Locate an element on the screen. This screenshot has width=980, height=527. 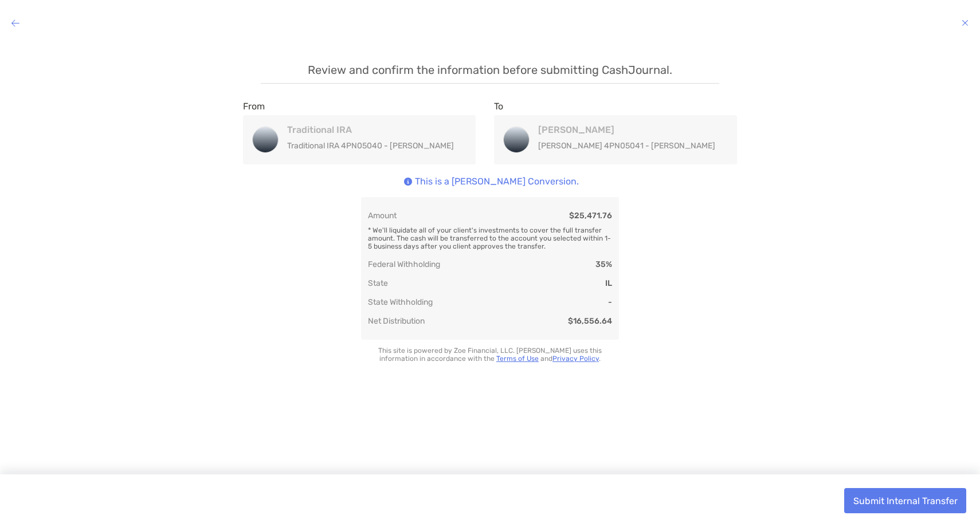
div: $25,471.76 is located at coordinates (590, 215).